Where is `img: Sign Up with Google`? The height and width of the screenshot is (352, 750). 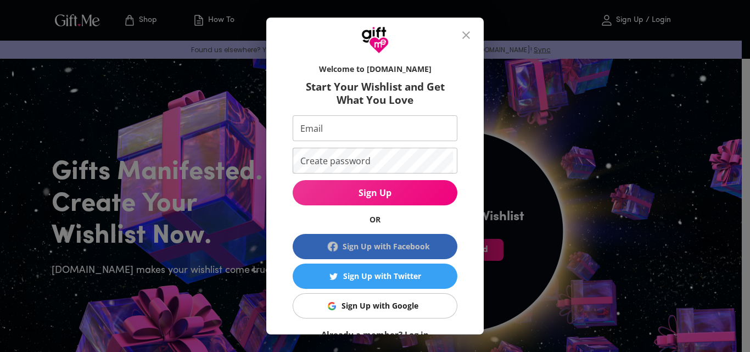 img: Sign Up with Google is located at coordinates (332, 306).